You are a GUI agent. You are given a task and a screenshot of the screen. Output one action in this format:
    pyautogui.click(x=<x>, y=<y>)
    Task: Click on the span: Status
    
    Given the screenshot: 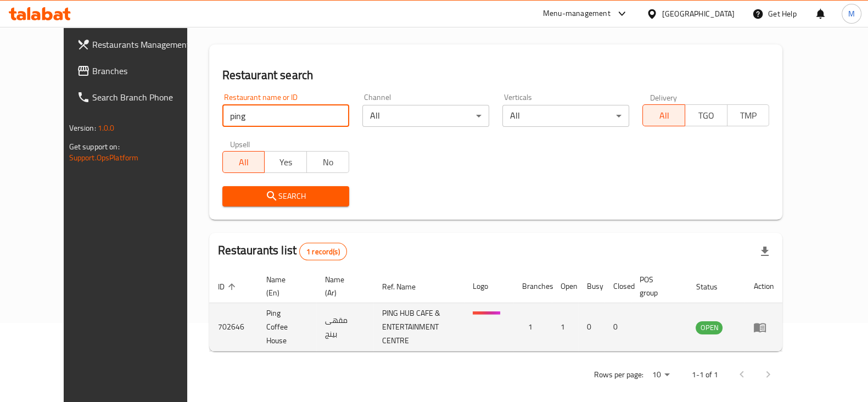 What is the action you would take?
    pyautogui.click(x=713, y=286)
    